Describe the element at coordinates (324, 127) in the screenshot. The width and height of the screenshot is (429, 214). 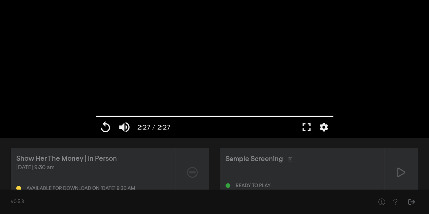
I see `button: More settings` at that location.